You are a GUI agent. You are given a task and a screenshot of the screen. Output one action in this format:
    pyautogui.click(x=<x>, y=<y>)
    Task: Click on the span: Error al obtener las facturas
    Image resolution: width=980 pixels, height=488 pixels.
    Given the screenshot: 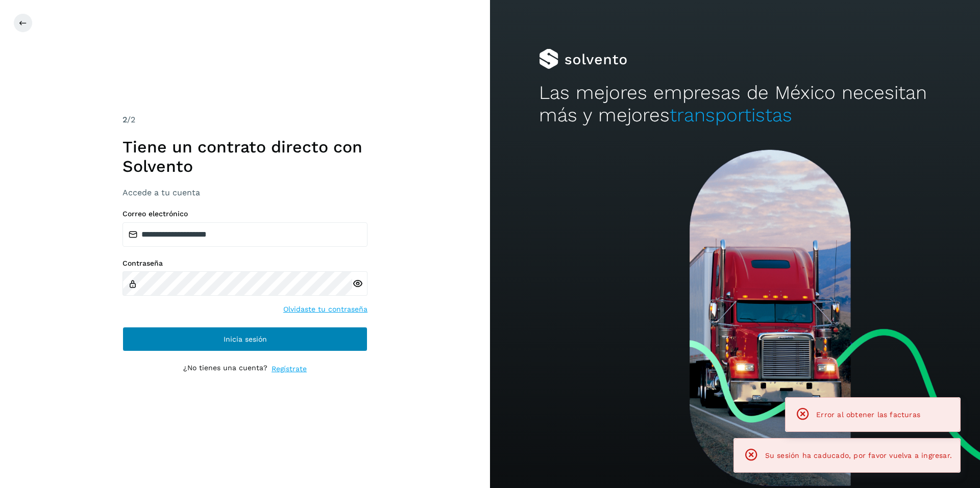 What is the action you would take?
    pyautogui.click(x=869, y=415)
    